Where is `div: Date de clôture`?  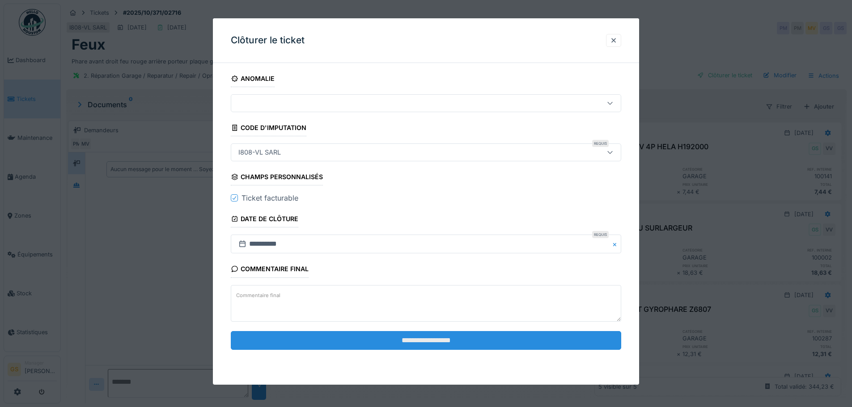
div: Date de clôture is located at coordinates (264, 220).